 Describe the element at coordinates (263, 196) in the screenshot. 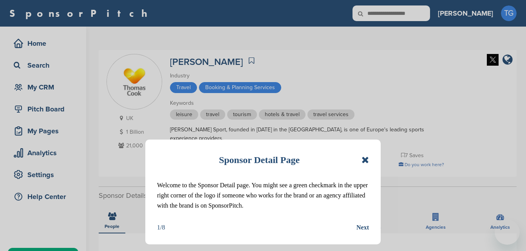

I see `p: Welcome to the Sponsor Detail page. You might see a green checkmark in the upper right corner of ...` at that location.